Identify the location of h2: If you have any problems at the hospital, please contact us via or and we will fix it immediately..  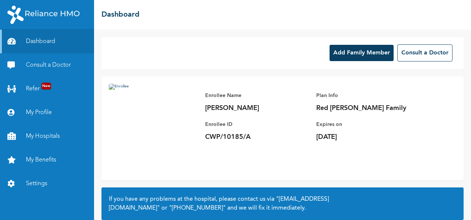
(283, 204).